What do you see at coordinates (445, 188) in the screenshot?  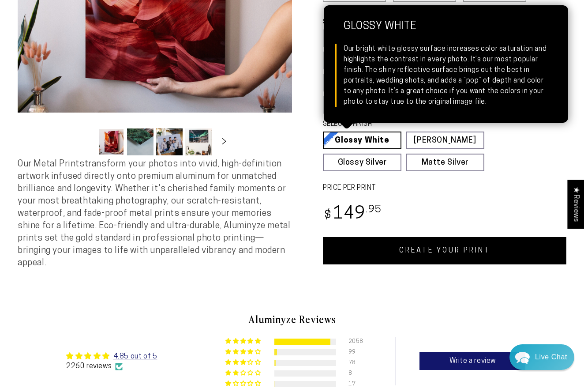 I see `label: PRICE PER PRINT` at bounding box center [445, 188].